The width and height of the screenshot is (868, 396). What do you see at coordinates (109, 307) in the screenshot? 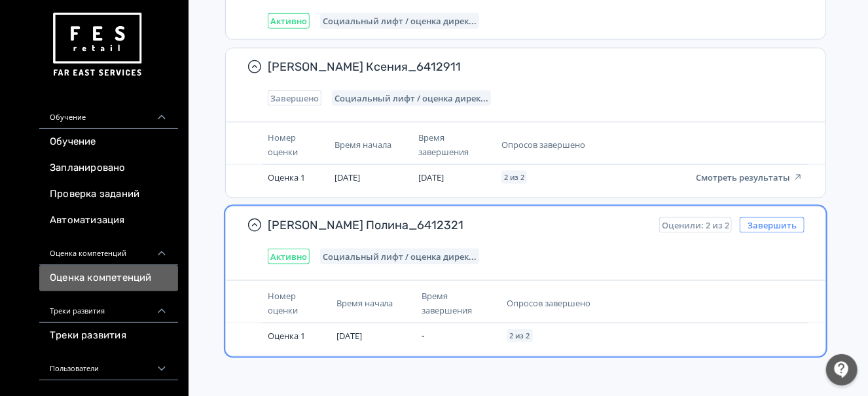
I see `div: Треки развития` at bounding box center [109, 307].